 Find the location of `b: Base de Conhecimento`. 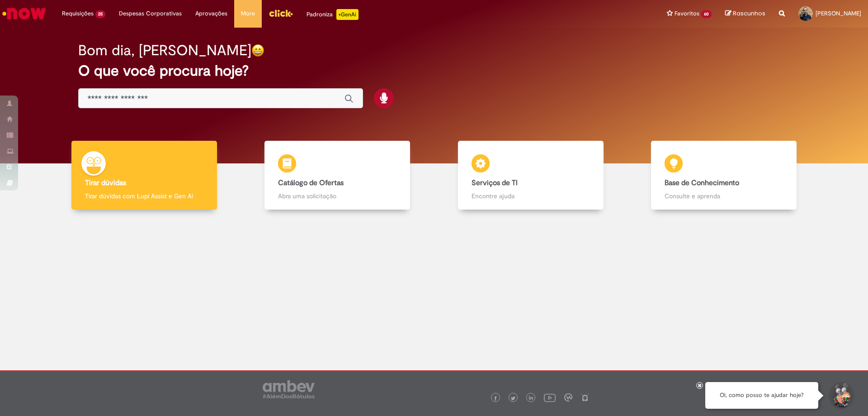

b: Base de Conhecimento is located at coordinates (702, 183).